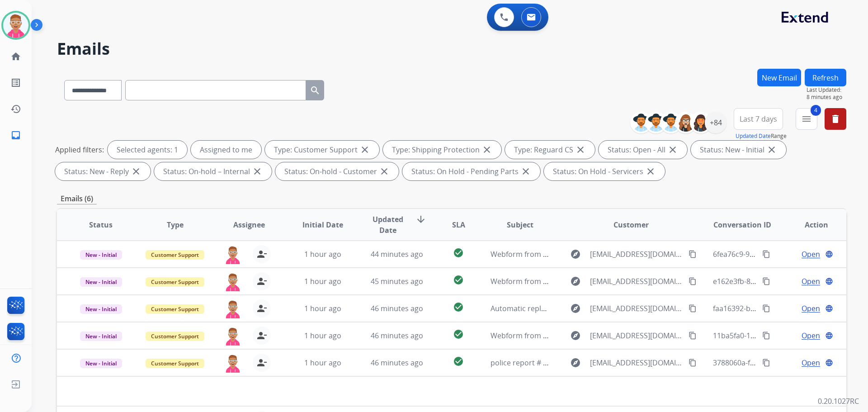 This screenshot has height=412, width=868. I want to click on span: SLA, so click(458, 225).